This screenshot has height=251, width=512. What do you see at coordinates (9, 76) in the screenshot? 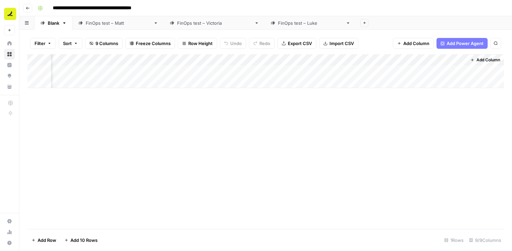
I see `a: Opportunities` at bounding box center [9, 76].